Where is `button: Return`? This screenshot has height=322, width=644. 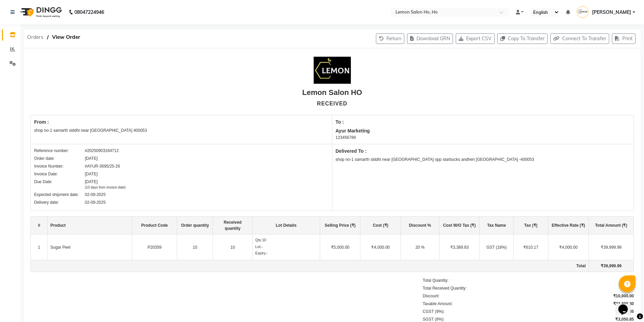
button: Return is located at coordinates (390, 39).